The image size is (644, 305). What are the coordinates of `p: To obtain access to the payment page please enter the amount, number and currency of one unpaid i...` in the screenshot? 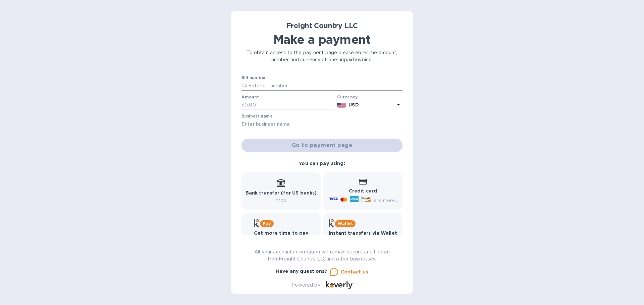 It's located at (322, 56).